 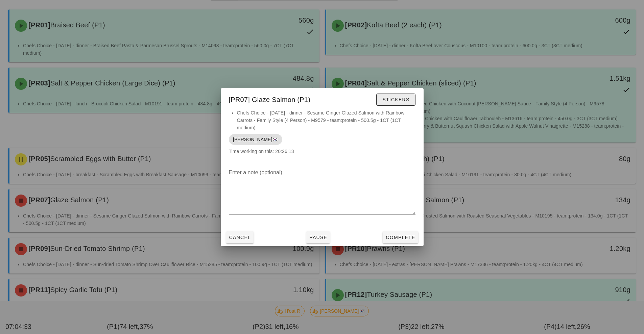 I want to click on span: Stickers, so click(x=396, y=100).